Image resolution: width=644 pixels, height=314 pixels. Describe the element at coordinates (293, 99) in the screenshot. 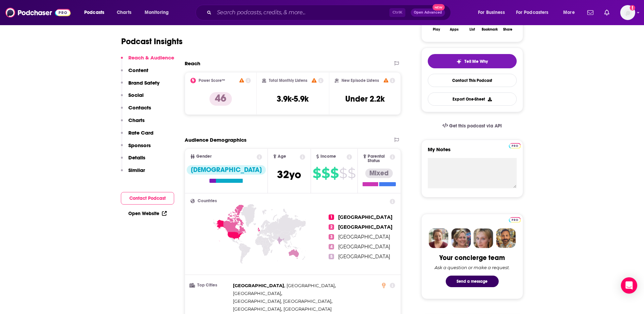

I see `h3: 3.9k-5.9k` at that location.